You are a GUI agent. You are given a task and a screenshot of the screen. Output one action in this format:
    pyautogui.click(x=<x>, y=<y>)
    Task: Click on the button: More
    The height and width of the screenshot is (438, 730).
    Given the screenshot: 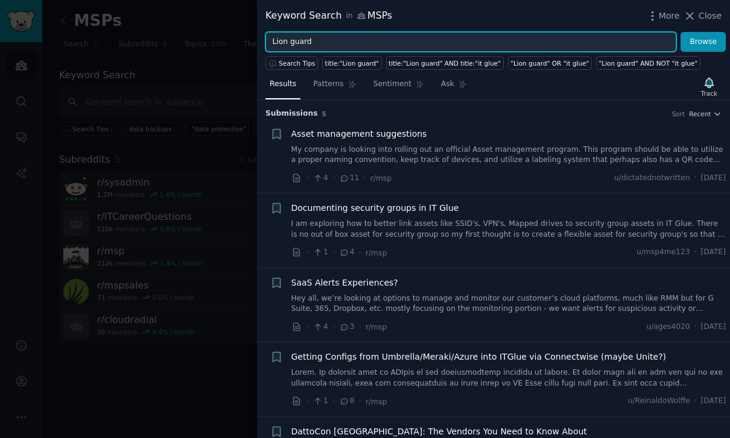 What is the action you would take?
    pyautogui.click(x=663, y=16)
    